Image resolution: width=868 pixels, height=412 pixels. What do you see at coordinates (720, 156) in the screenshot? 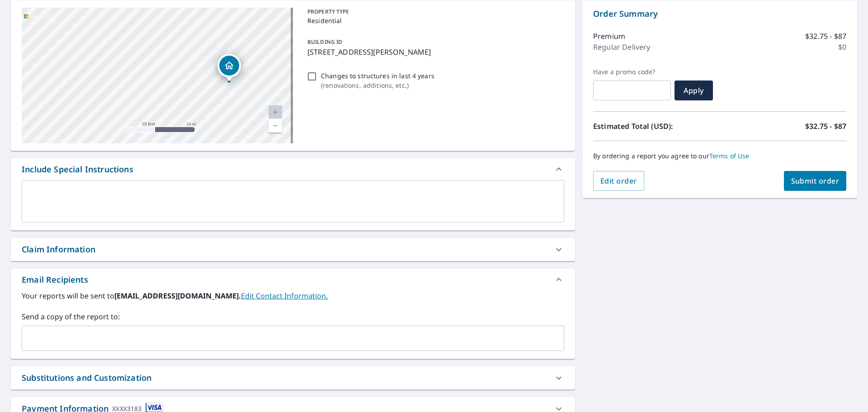
I see `p: By ordering a report you agree to our` at bounding box center [720, 156].